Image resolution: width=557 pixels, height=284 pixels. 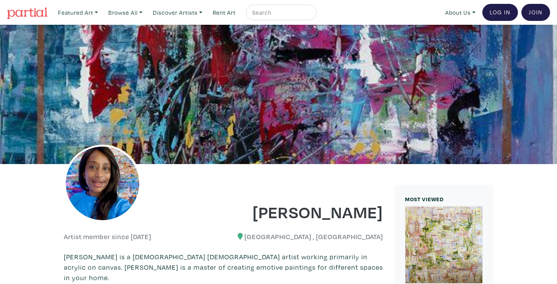 What do you see at coordinates (102, 183) in the screenshot?
I see `img: phpThumb.php` at bounding box center [102, 183].